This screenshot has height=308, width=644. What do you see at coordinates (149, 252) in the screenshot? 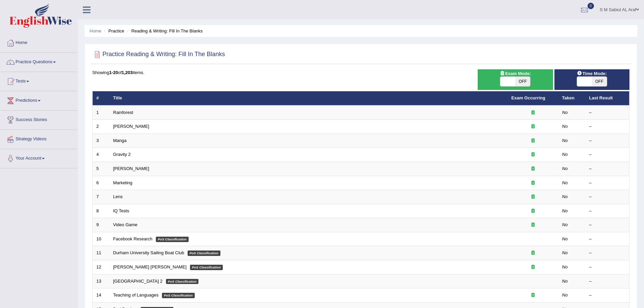
I see `a: Durham University Sailing Boat Club` at bounding box center [149, 252].